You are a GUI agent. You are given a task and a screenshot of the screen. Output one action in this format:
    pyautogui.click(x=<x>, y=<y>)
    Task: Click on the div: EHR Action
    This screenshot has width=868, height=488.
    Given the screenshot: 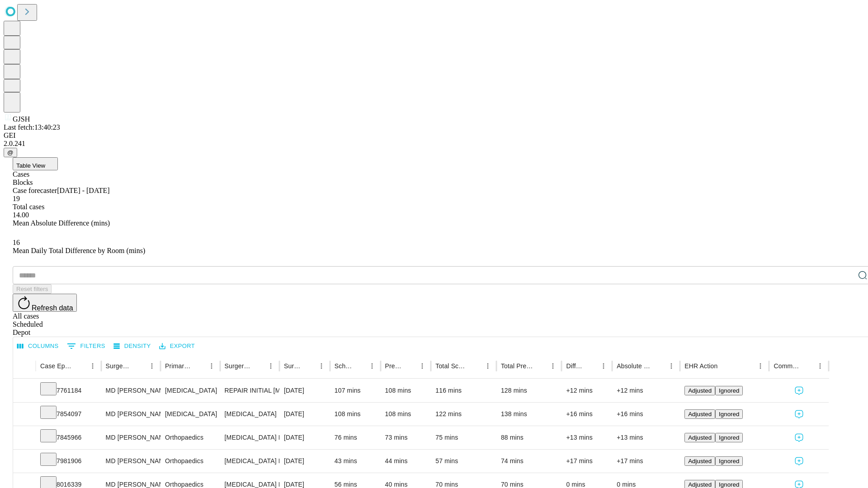 What is the action you would take?
    pyautogui.click(x=701, y=366)
    